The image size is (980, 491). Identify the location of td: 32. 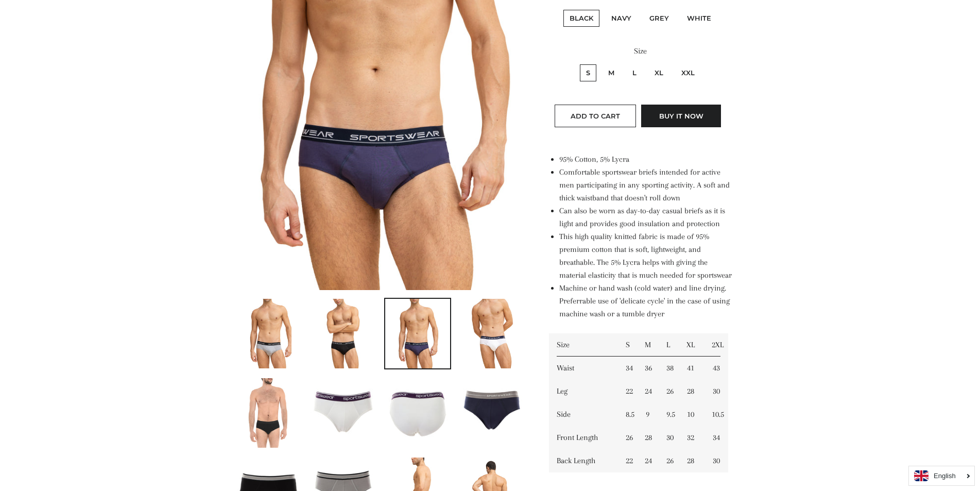
(691, 437).